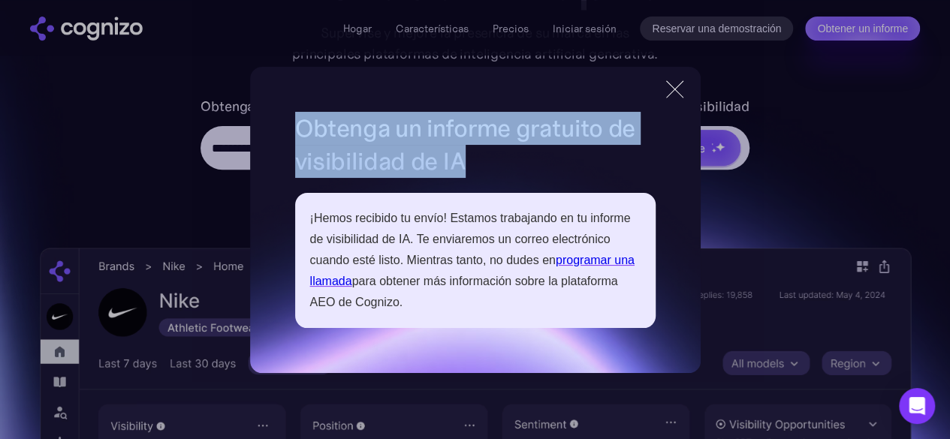 This screenshot has width=950, height=439. Describe the element at coordinates (917, 406) in the screenshot. I see `div: Abrir Intercom Messenger` at that location.